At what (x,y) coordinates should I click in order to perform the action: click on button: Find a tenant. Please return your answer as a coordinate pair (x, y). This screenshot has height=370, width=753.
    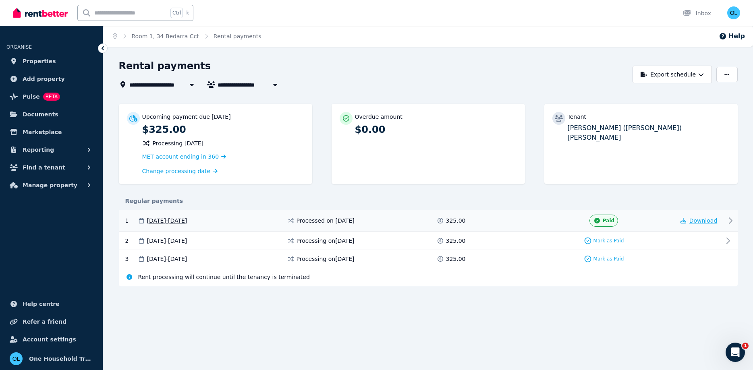
    Looking at the image, I should click on (51, 168).